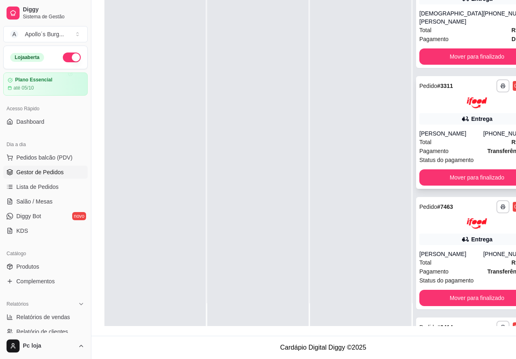 This screenshot has height=359, width=516. I want to click on article: Plano Essencial, so click(33, 80).